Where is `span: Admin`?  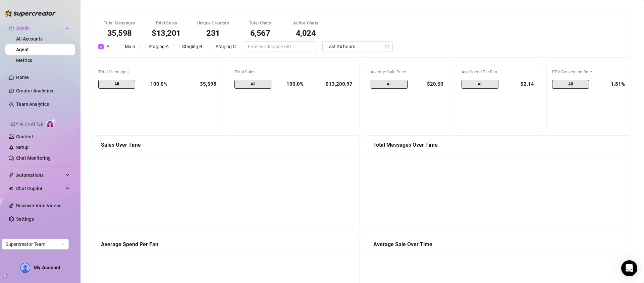 span: Admin is located at coordinates (40, 28).